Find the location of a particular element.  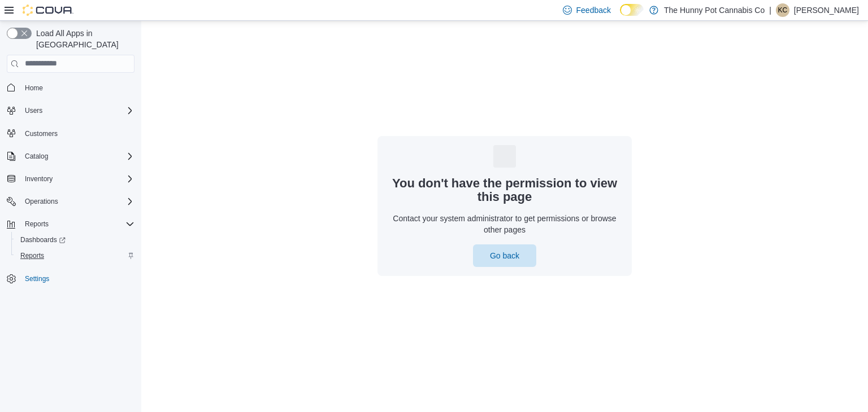

span: Feedback is located at coordinates (593, 10).